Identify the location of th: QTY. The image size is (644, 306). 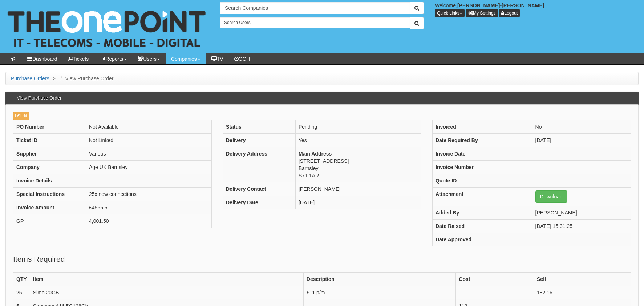
(22, 279).